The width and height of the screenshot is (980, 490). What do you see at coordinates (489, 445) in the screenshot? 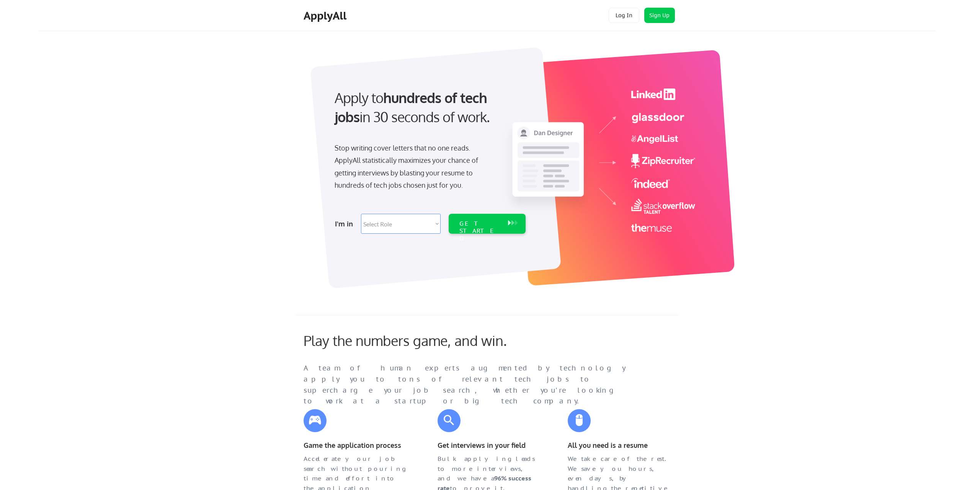
I see `div: Get interviews in your field` at bounding box center [489, 445].